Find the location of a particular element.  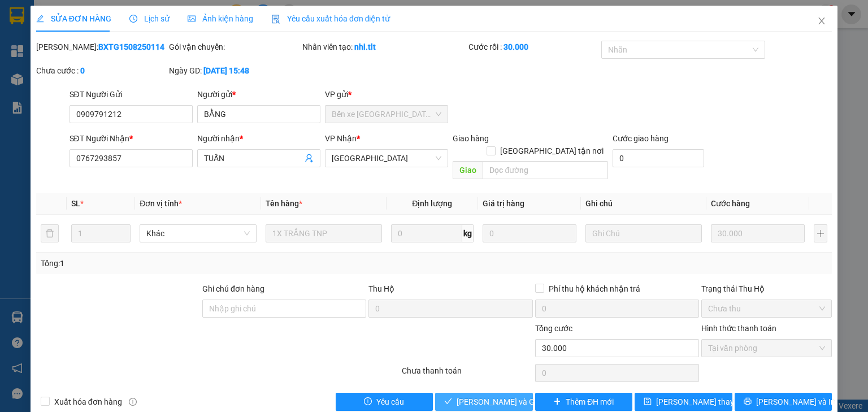

div: Tổng: 1 is located at coordinates (188, 263).